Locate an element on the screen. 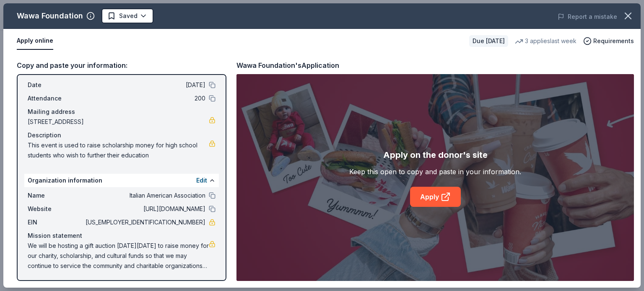  span: Saved is located at coordinates (128, 16).